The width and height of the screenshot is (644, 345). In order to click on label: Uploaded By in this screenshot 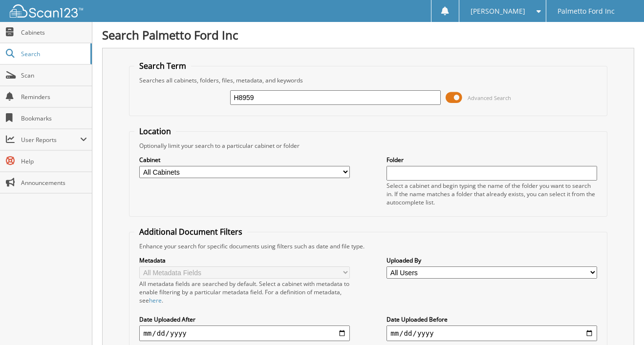, I will do `click(492, 260)`.